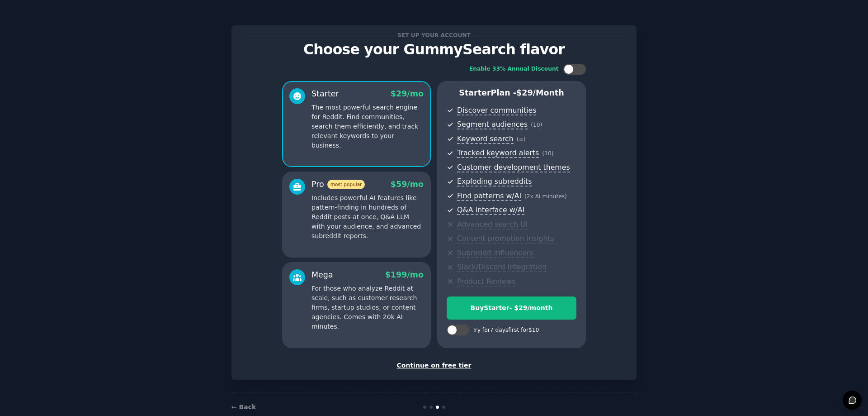  Describe the element at coordinates (492, 125) in the screenshot. I see `span: Segment audiences` at that location.